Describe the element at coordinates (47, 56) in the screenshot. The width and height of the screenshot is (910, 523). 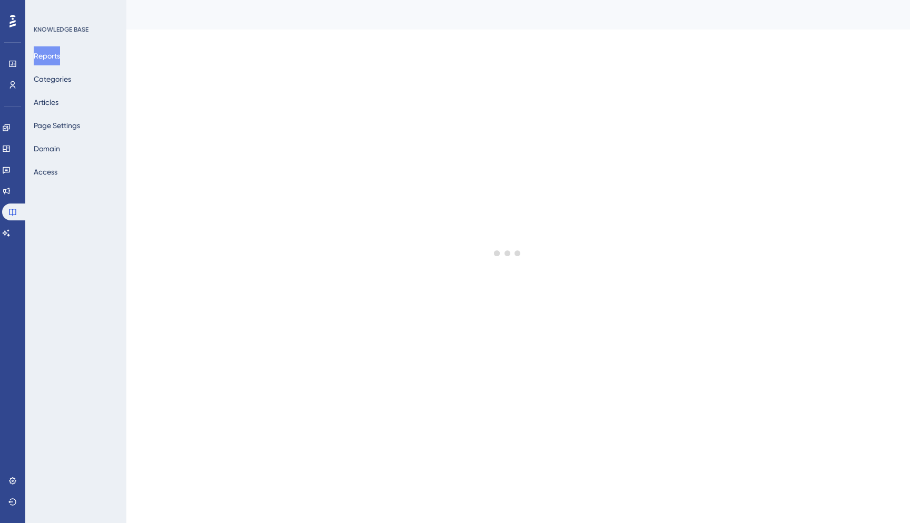
I see `button: Reports` at that location.